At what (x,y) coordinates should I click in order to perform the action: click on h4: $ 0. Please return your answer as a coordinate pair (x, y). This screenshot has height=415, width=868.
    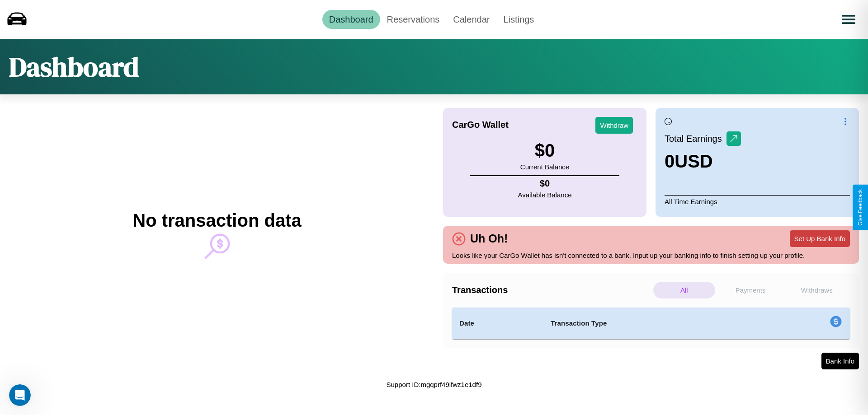
    Looking at the image, I should click on (544, 183).